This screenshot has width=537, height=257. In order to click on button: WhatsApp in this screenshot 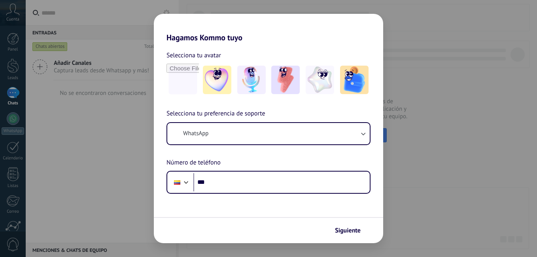, I will do `click(269, 134)`.